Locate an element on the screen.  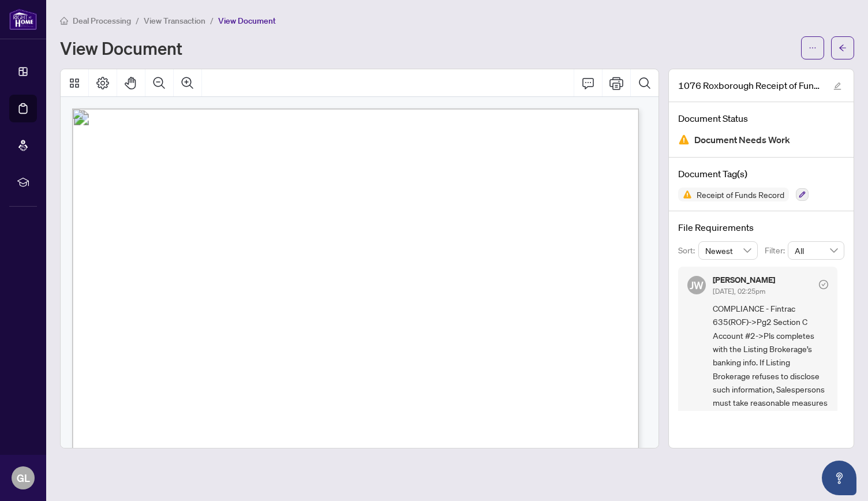
span: arrow-left is located at coordinates (843, 48).